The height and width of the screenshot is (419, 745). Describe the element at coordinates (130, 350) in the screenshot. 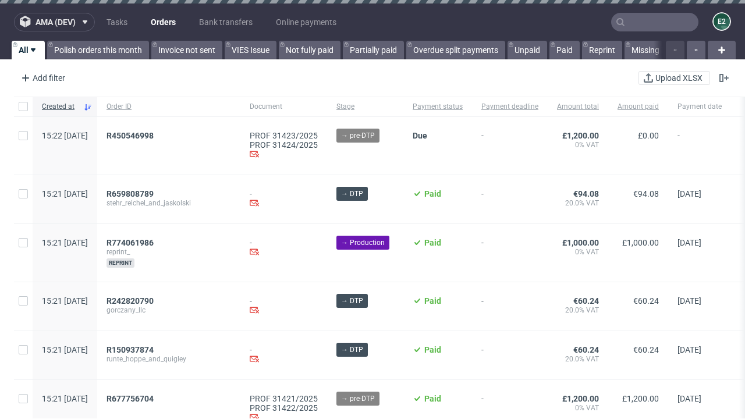

I see `span: R150937874` at that location.